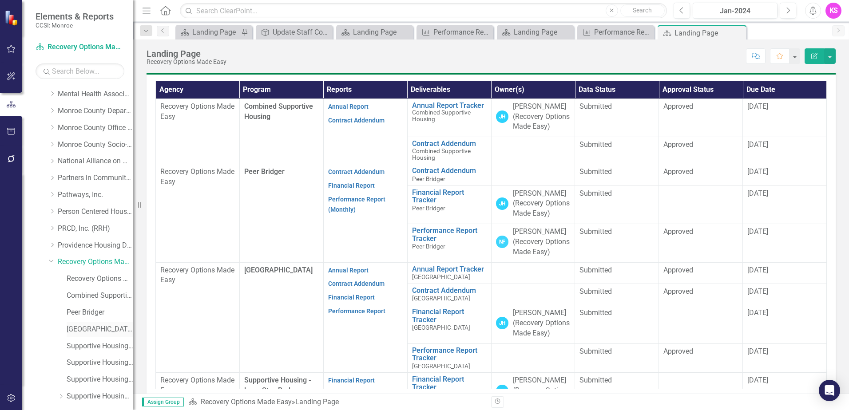 The height and width of the screenshot is (410, 849). Describe the element at coordinates (356, 204) in the screenshot. I see `a: Performance Report (Monthly)` at that location.